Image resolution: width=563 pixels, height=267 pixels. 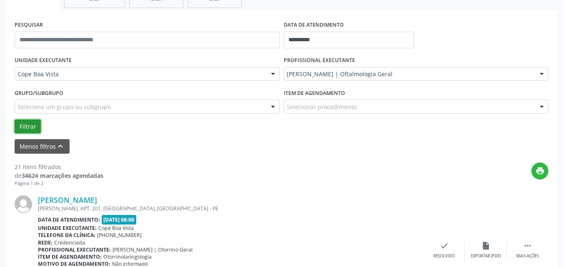 What do you see at coordinates (59, 183) in the screenshot?
I see `div: Página 1 de 2` at bounding box center [59, 183].